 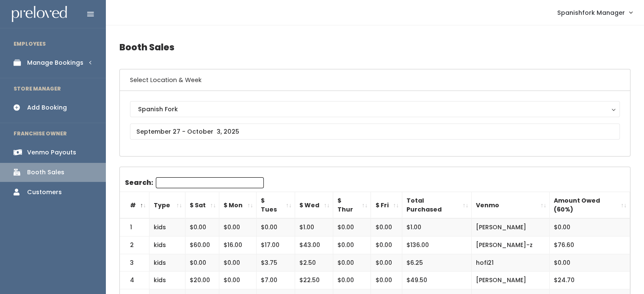 I want to click on div: Manage Bookings, so click(x=55, y=63).